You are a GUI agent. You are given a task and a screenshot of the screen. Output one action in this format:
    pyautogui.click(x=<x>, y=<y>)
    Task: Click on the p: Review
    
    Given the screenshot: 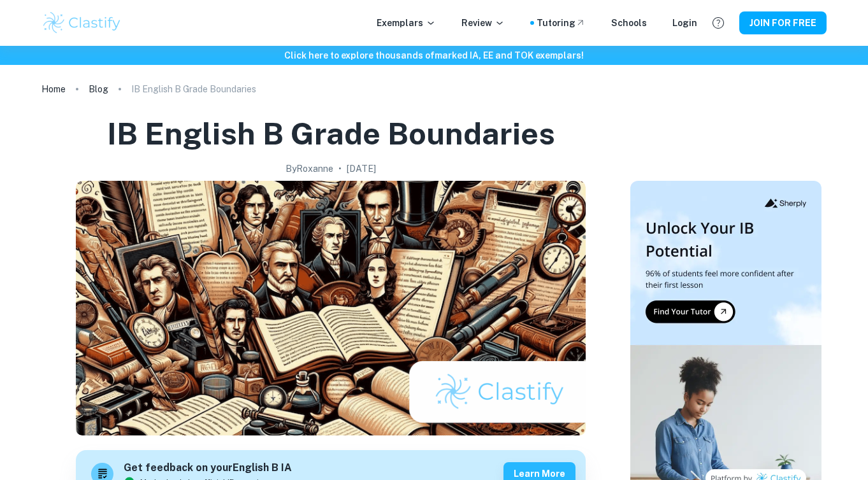 What is the action you would take?
    pyautogui.click(x=483, y=23)
    